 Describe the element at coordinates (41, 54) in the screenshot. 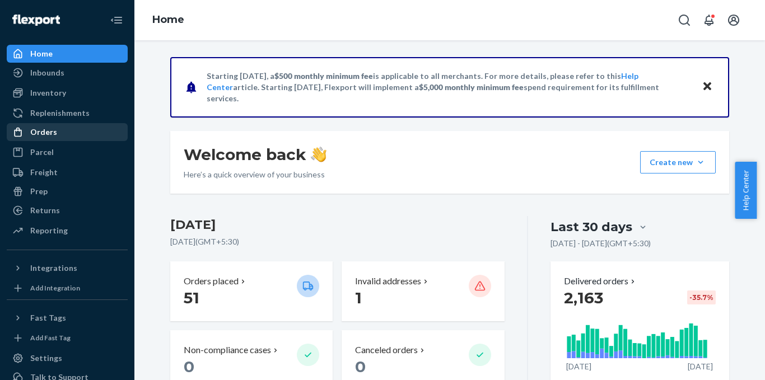

I see `div: Home` at that location.